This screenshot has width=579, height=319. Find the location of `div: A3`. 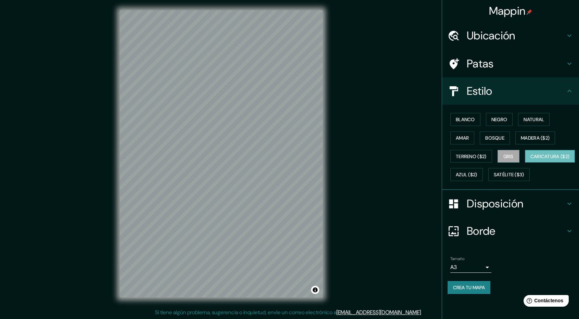

div: A3 is located at coordinates (471, 267).